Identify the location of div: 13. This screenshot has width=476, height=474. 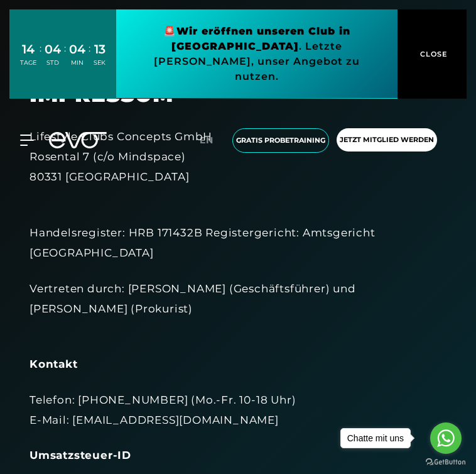
(99, 49).